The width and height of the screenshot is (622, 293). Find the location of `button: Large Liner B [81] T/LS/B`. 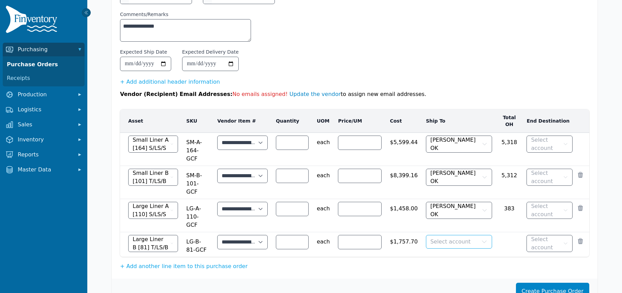

button: Large Liner B [81] T/LS/B is located at coordinates (153, 243).